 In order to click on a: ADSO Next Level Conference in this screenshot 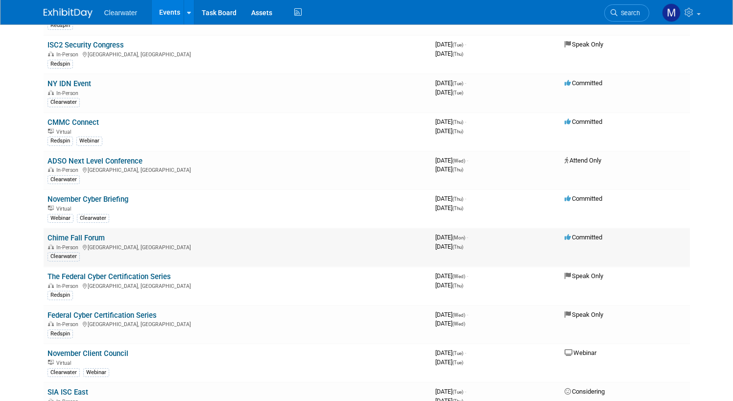, I will do `click(95, 161)`.